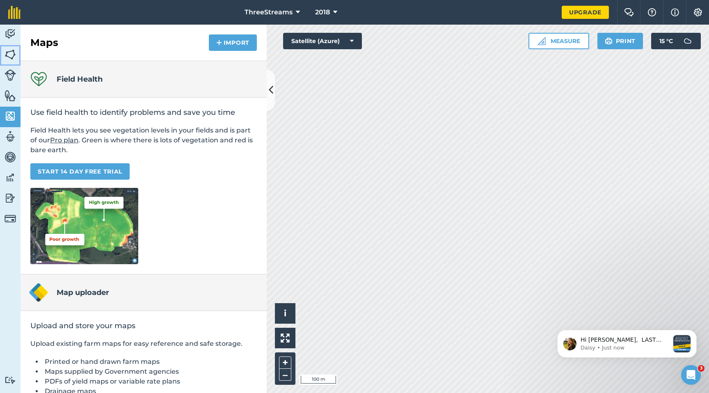  What do you see at coordinates (675, 12) in the screenshot?
I see `img: svg+xml;base64,PHN2ZyB4bWxucz0iaHR0cDovL3d3dy53My5vcmcvMjAwMC9zdmciIHdpZHRoPSIxNyIgaGVpZ2h0PSIxNy...` at bounding box center [675, 12].